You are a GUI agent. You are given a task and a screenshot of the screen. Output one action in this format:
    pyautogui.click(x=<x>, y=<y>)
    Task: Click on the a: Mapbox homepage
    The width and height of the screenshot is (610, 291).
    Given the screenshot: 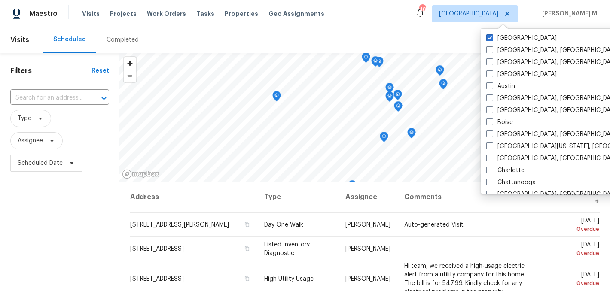 What is the action you would take?
    pyautogui.click(x=141, y=174)
    